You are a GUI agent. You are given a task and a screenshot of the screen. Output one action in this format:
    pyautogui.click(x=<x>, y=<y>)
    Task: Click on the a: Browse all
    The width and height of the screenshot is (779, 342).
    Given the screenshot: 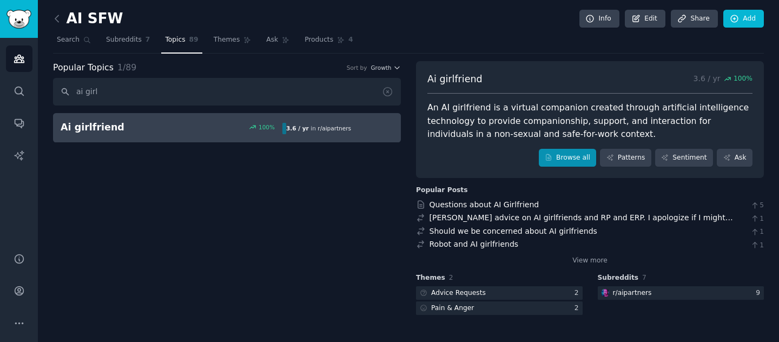 What is the action you would take?
    pyautogui.click(x=568, y=158)
    